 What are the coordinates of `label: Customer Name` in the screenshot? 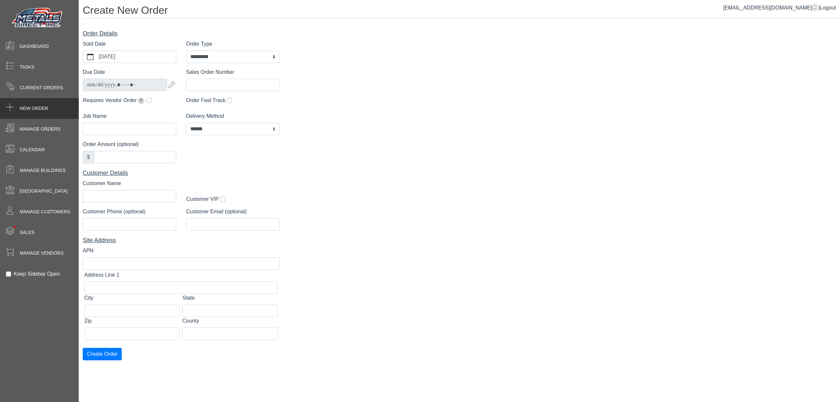 It's located at (102, 184).